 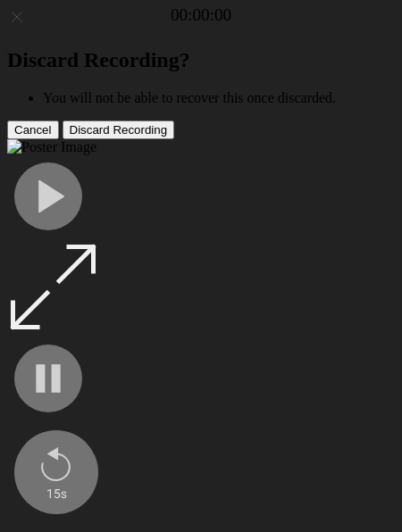 I want to click on button: Cancel, so click(x=33, y=130).